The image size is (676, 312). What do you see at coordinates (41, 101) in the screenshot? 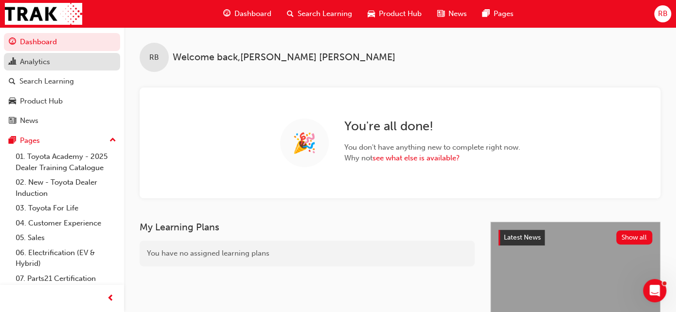
I see `div: Product Hub` at bounding box center [41, 101].